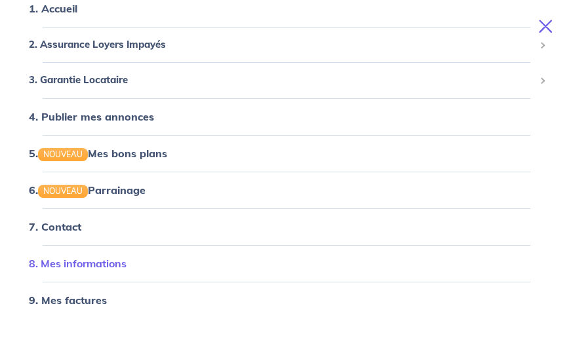 Image resolution: width=573 pixels, height=361 pixels. I want to click on a: 7. Contact, so click(55, 227).